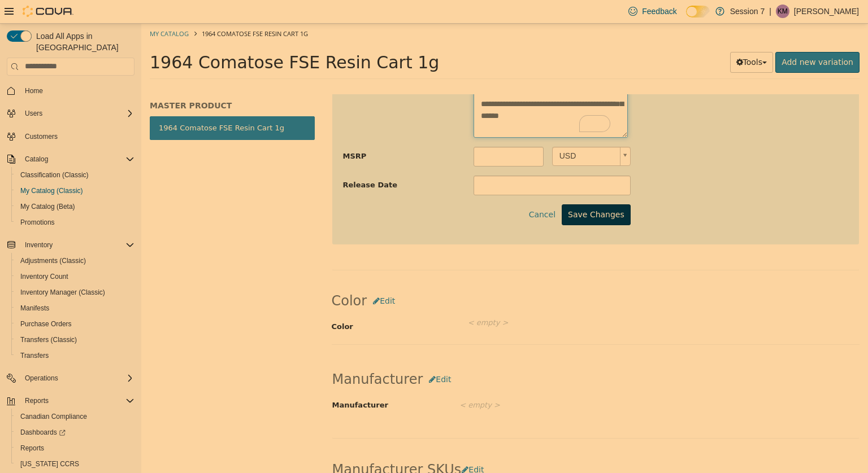 This screenshot has width=868, height=473. What do you see at coordinates (41, 137) in the screenshot?
I see `a: Customers` at bounding box center [41, 137].